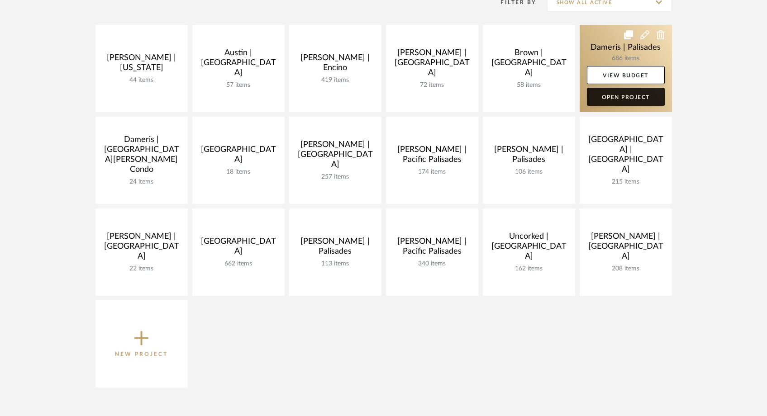 The height and width of the screenshot is (416, 767). Describe the element at coordinates (335, 177) in the screenshot. I see `div: 257 items` at that location.